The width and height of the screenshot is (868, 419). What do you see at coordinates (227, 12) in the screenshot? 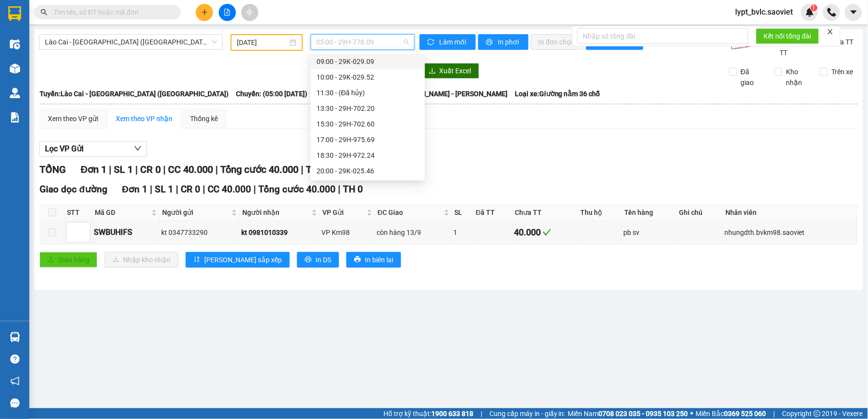
I see `span: file-add` at bounding box center [227, 12].